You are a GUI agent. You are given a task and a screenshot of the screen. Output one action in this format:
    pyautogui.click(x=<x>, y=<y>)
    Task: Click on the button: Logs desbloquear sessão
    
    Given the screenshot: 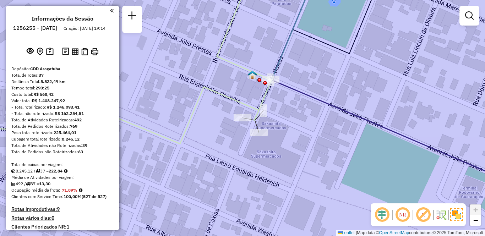 What is the action you would take?
    pyautogui.click(x=65, y=51)
    